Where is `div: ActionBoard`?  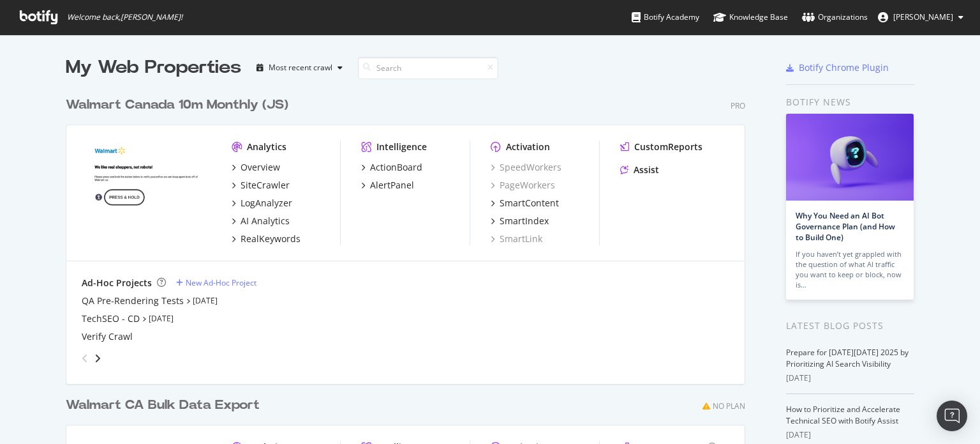 div: ActionBoard is located at coordinates (396, 167).